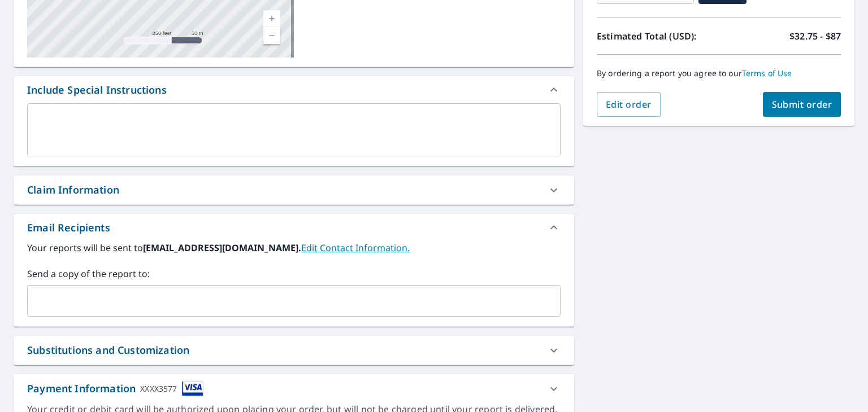 The width and height of the screenshot is (868, 412). I want to click on div: Payment InformationXXXX3577cardImage, so click(294, 388).